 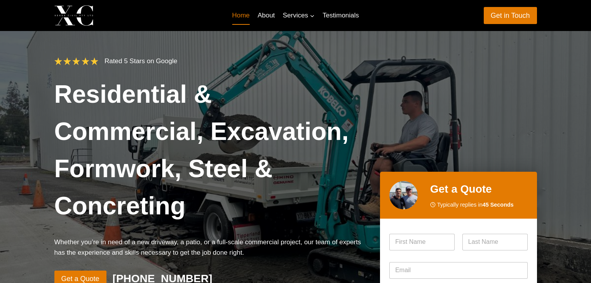 I want to click on a: Xenos Civil, so click(x=104, y=15).